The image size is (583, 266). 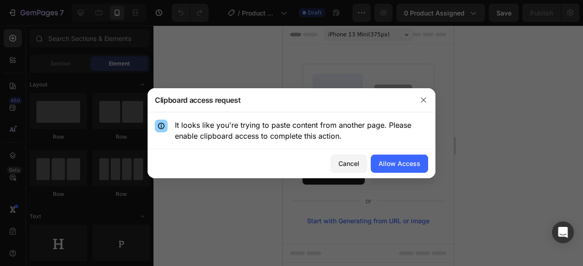 I want to click on div: Cancel, so click(x=349, y=163).